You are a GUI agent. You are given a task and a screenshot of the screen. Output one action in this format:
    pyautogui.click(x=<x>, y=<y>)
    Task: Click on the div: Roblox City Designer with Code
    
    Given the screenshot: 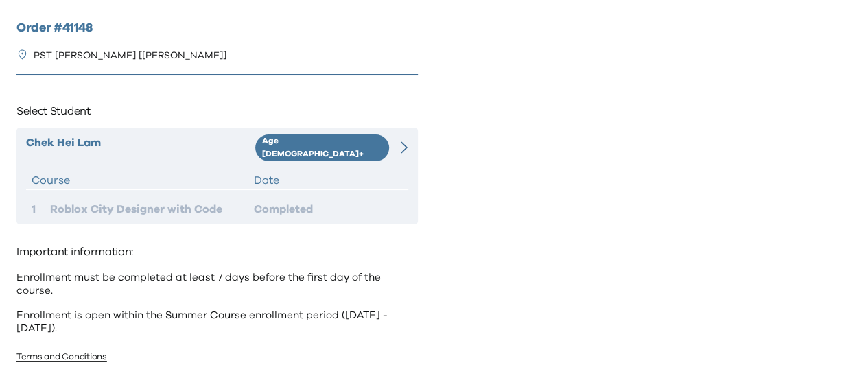 What is the action you would take?
    pyautogui.click(x=152, y=209)
    